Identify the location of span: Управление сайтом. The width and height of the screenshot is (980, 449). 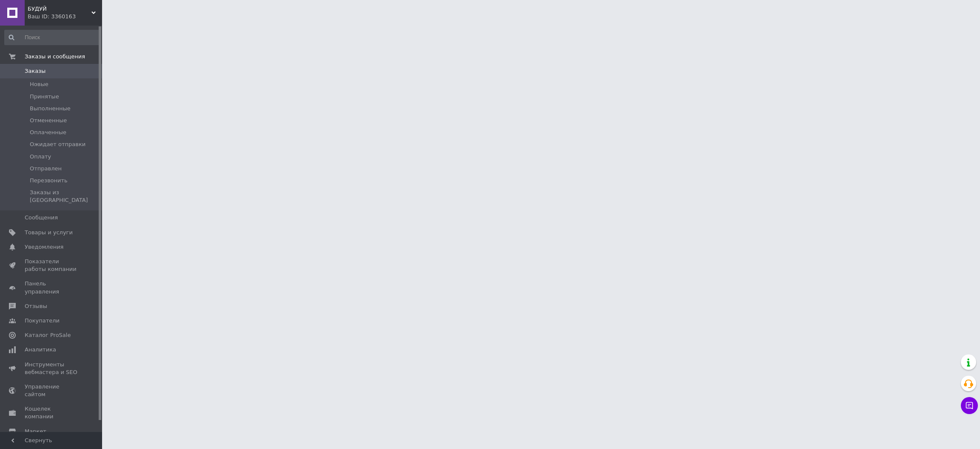
(52, 390).